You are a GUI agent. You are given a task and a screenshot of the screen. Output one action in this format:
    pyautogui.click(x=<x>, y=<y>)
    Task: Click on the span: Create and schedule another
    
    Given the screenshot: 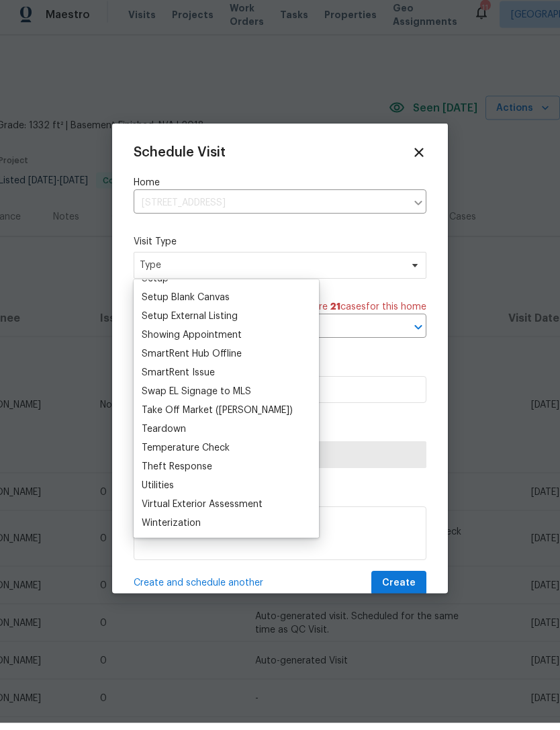 What is the action you would take?
    pyautogui.click(x=198, y=590)
    